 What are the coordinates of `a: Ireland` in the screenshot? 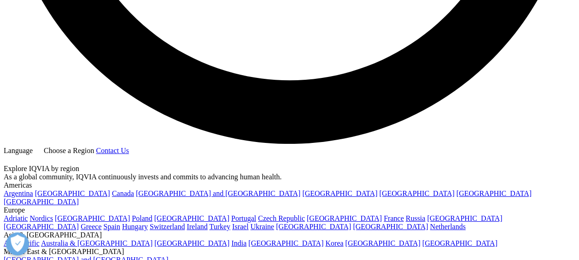 It's located at (197, 226).